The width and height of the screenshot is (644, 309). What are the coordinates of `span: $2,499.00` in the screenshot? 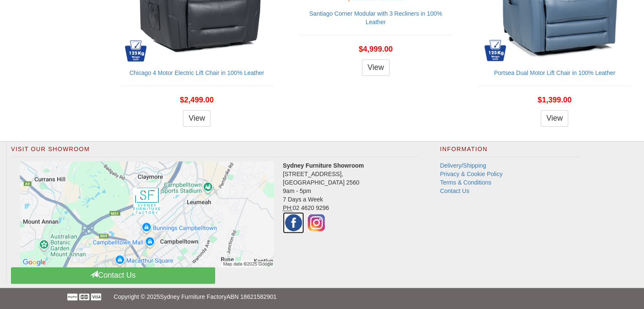 It's located at (197, 100).